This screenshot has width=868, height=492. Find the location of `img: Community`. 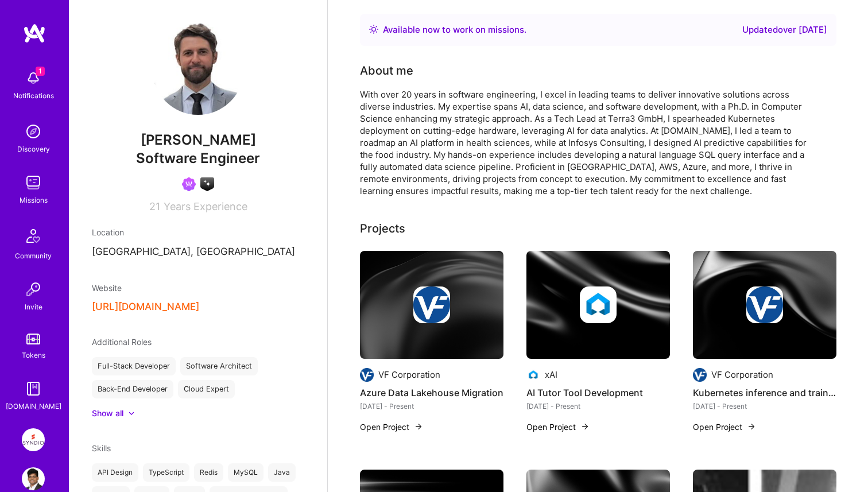

img: Community is located at coordinates (33, 236).